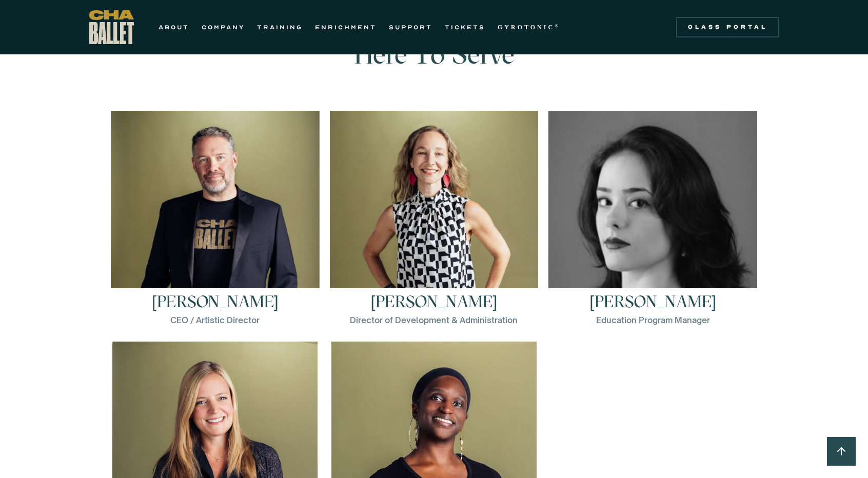  I want to click on div: CEO / Artistic Director, so click(214, 321).